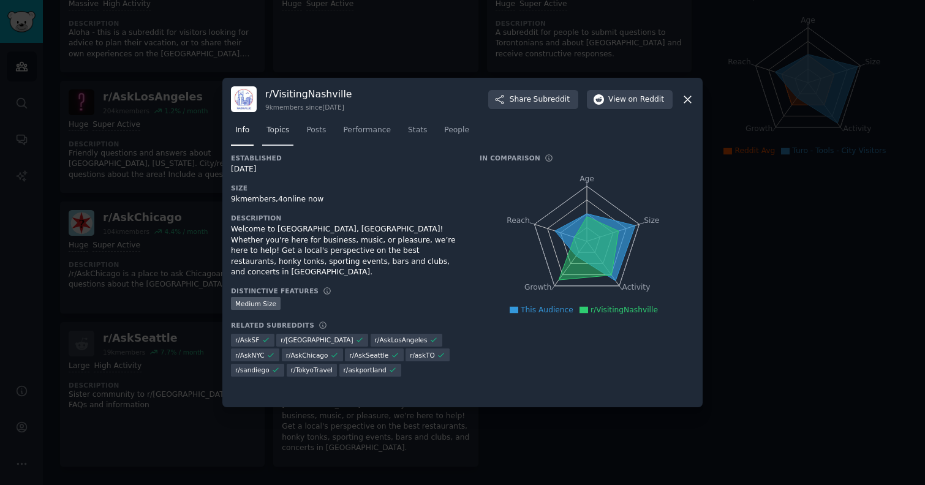 The width and height of the screenshot is (925, 485). I want to click on h3: Distinctive Features, so click(274, 291).